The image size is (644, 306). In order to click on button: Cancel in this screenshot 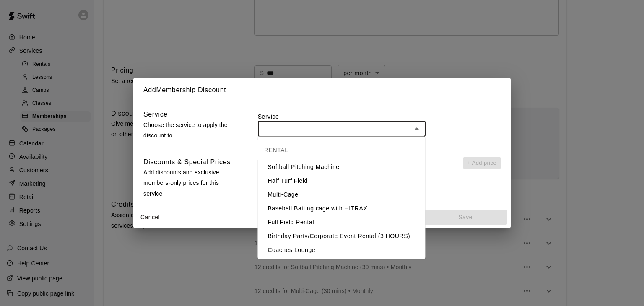, I will do `click(150, 217)`.